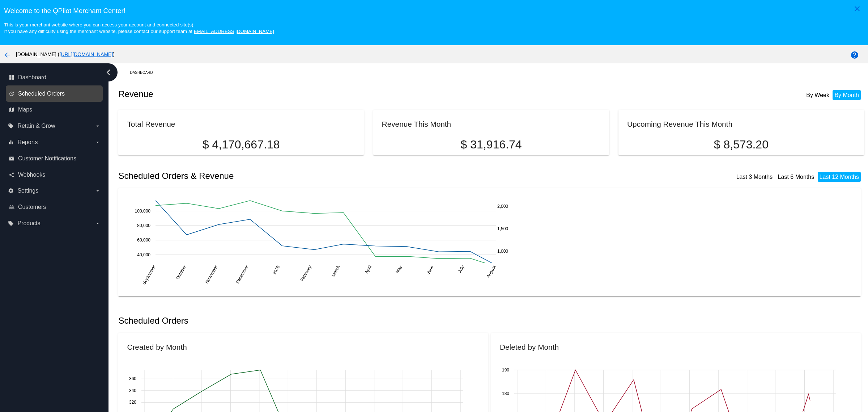 The height and width of the screenshot is (412, 868). What do you see at coordinates (47, 158) in the screenshot?
I see `span: Customer Notifications` at bounding box center [47, 158].